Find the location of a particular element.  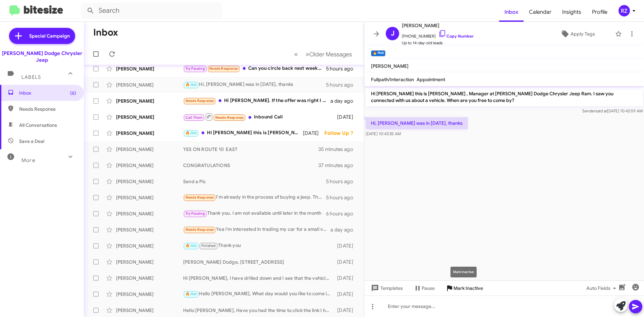

span: Inbox is located at coordinates (48, 93).